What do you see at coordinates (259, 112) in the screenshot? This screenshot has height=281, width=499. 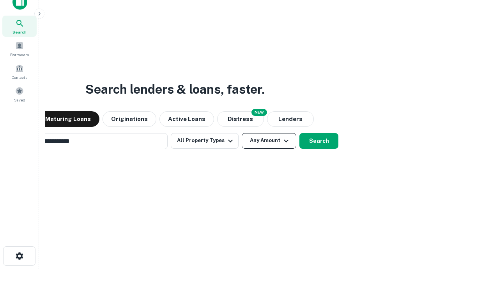 I see `div: NEW` at bounding box center [259, 112].